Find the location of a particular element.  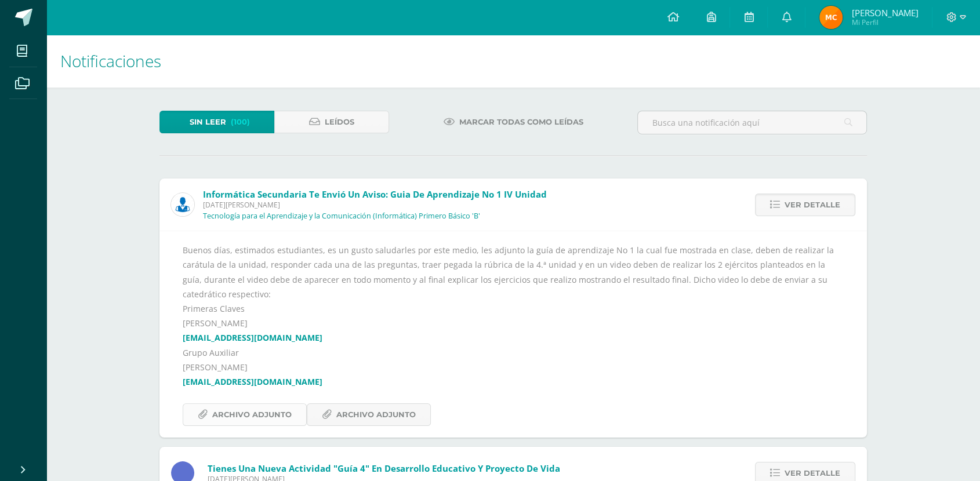

a: Marcar todas como leídas is located at coordinates (513, 122).